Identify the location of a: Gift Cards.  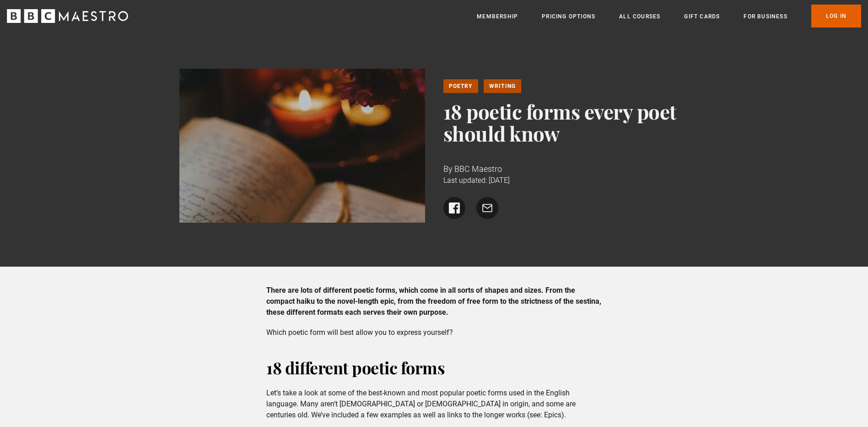
(702, 16).